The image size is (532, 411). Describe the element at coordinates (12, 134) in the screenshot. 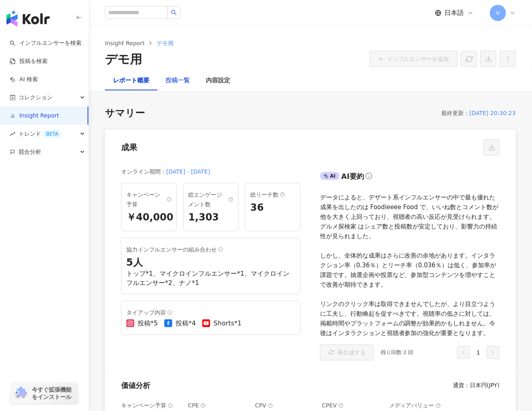

I see `span: rise` at that location.